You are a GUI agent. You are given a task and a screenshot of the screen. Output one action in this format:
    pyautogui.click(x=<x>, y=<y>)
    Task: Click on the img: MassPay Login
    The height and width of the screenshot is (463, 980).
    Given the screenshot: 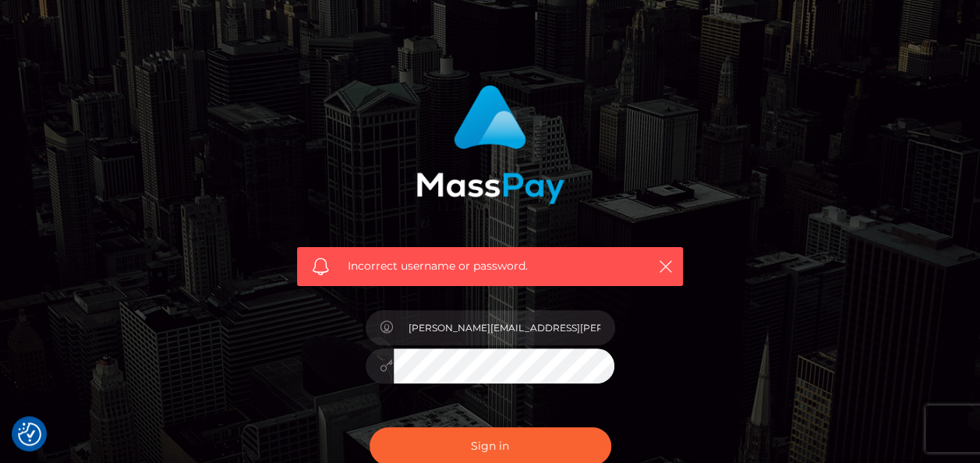 What is the action you would take?
    pyautogui.click(x=490, y=144)
    